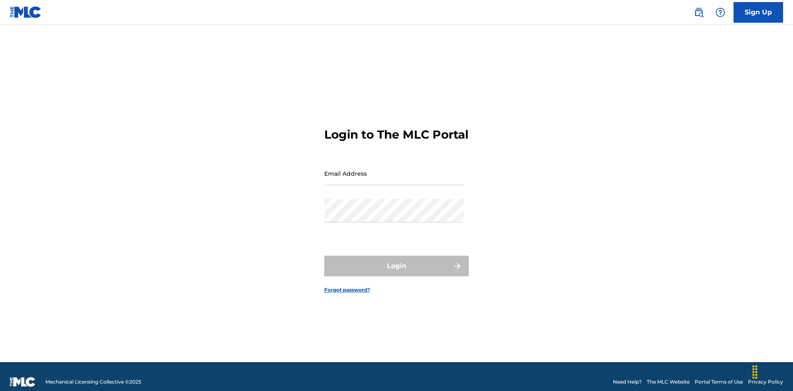 This screenshot has height=391, width=793. Describe the element at coordinates (699, 12) in the screenshot. I see `img: search` at that location.